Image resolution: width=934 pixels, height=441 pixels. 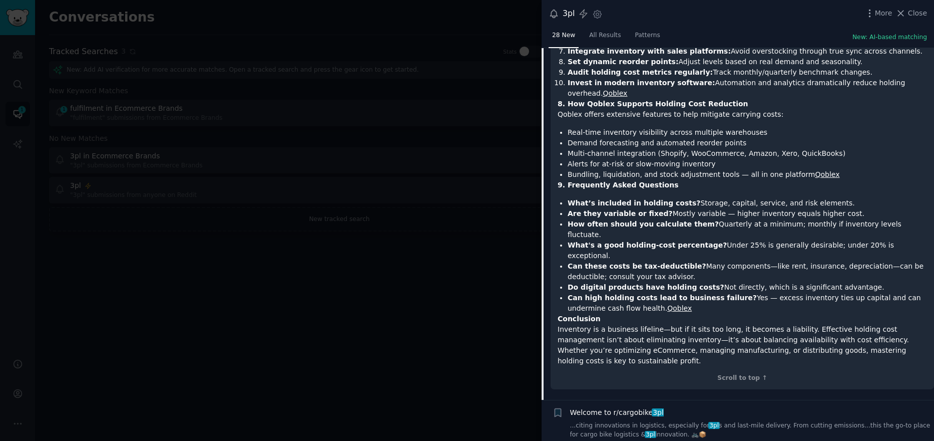 I want to click on li: Many components—like rent, insurance, depreciation—can be deductible; consult your tax advisor., so click(x=748, y=271).